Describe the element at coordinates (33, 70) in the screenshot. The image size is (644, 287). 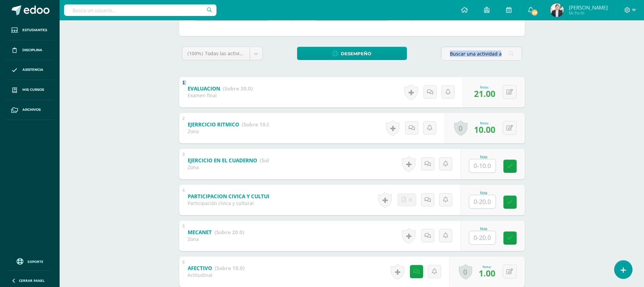
I see `span: Asistencia` at that location.